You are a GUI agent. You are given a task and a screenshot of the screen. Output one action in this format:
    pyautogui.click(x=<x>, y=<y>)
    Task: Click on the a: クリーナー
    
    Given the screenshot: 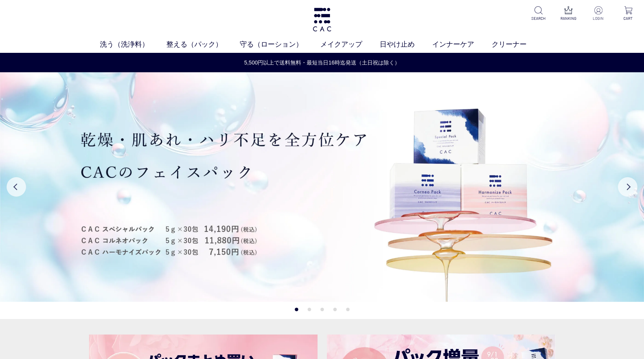 What is the action you would take?
    pyautogui.click(x=518, y=45)
    